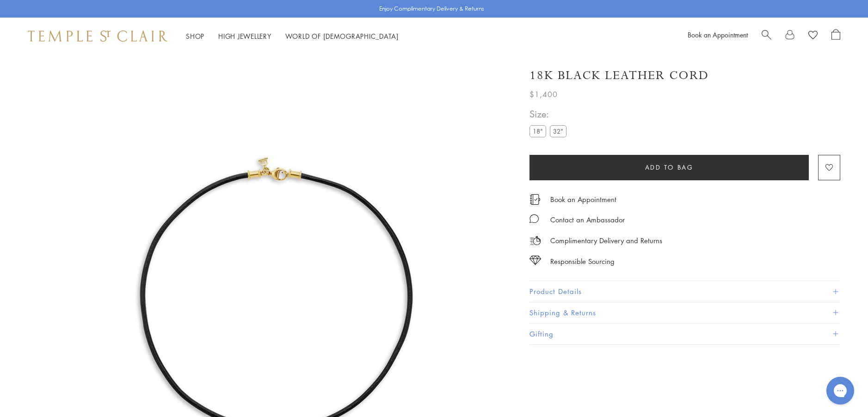  What do you see at coordinates (558, 131) in the screenshot?
I see `label: 32"` at bounding box center [558, 131].